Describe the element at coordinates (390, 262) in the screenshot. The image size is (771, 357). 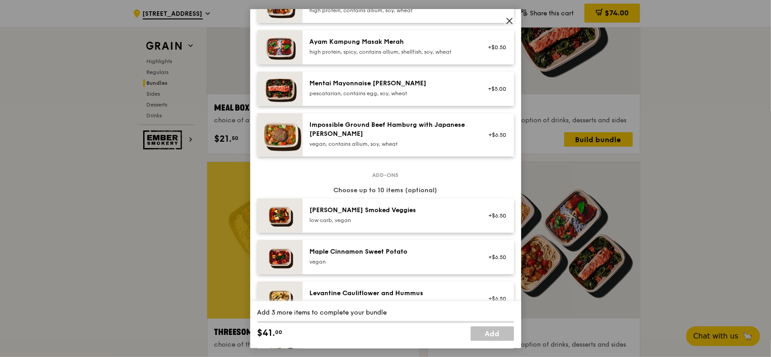
I see `div: vegan` at that location.